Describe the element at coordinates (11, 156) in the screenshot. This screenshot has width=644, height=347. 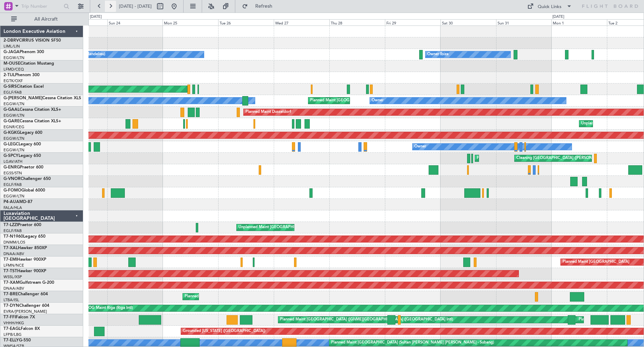
I see `span: G-SPCY` at that location.